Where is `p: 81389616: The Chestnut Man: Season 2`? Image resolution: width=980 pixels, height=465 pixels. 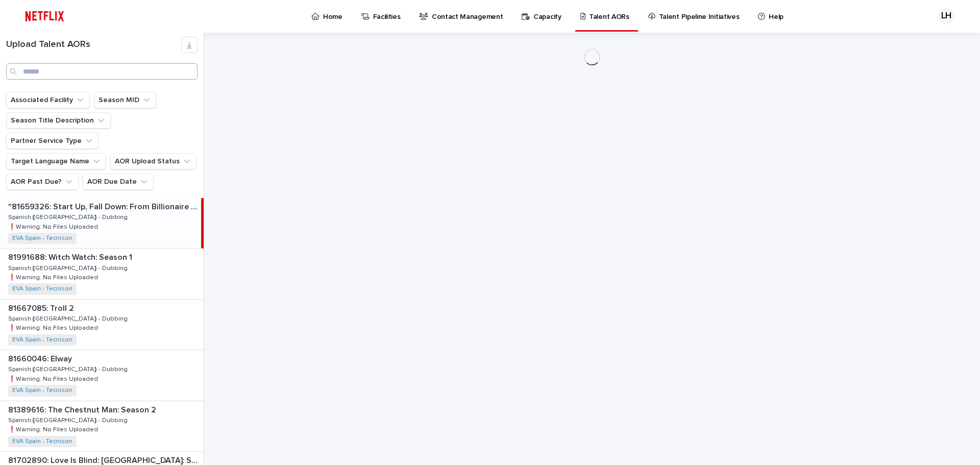
p: 81389616: The Chestnut Man: Season 2 is located at coordinates (83, 409).